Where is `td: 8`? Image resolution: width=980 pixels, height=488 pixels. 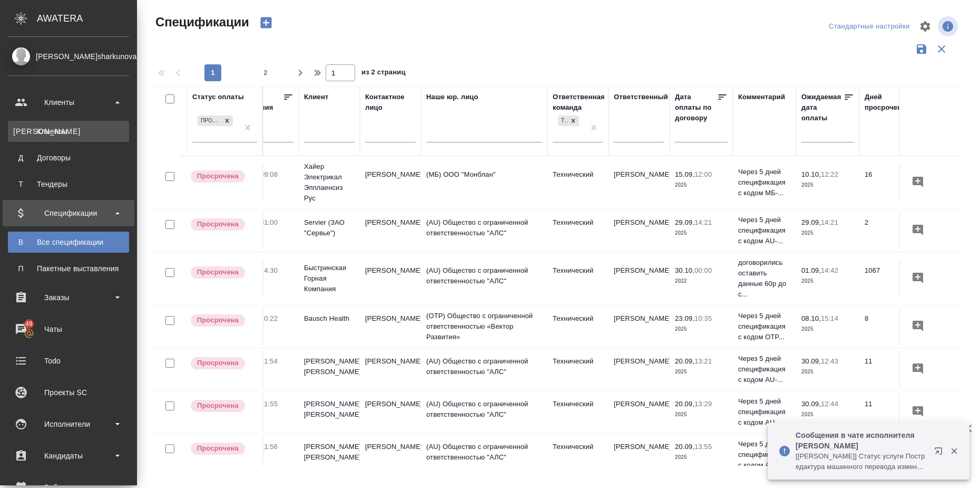 td: 8 is located at coordinates (890, 326).